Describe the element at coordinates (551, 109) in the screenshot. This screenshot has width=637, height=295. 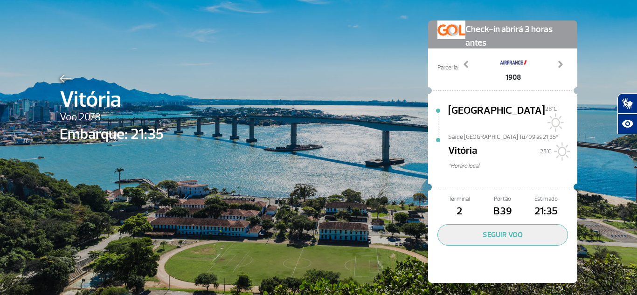
I see `span: 28°C` at that location.